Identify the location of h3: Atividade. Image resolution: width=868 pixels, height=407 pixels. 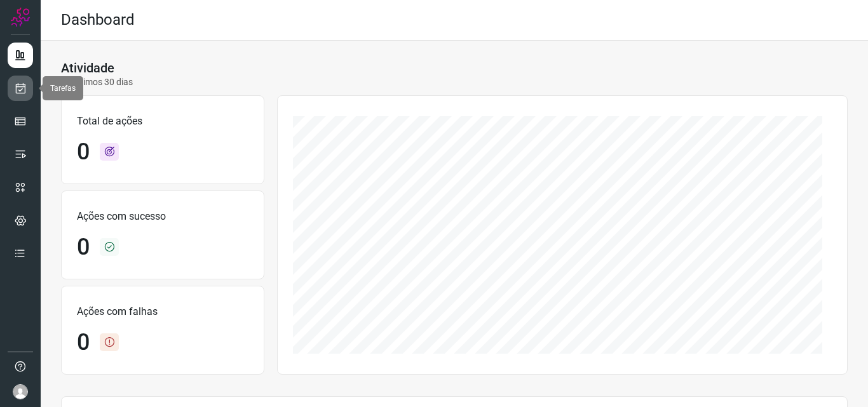
(87, 68).